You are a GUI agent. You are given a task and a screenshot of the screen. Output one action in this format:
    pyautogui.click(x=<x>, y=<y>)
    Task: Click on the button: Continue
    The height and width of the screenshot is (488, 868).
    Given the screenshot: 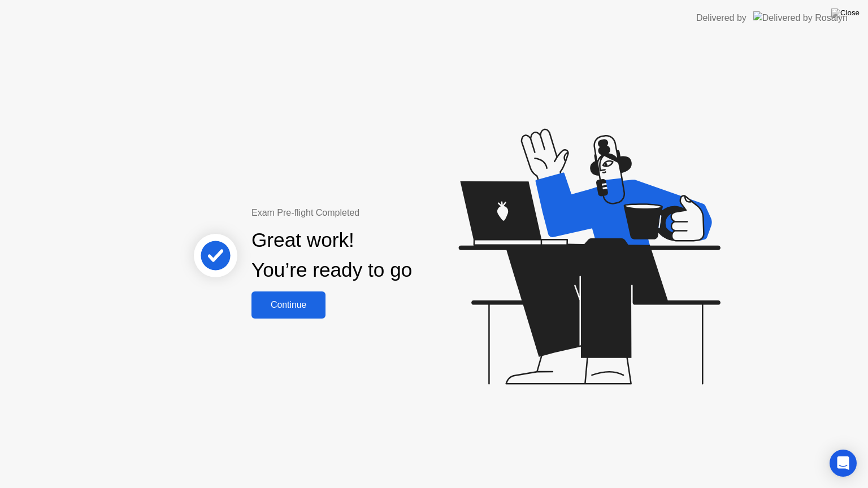 What is the action you would take?
    pyautogui.click(x=288, y=305)
    